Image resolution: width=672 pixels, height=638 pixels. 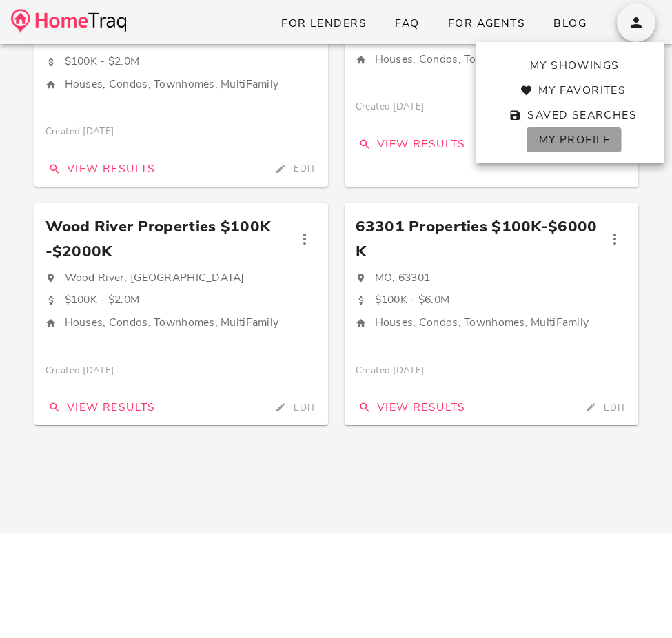 I want to click on span: My Showings, so click(x=574, y=66).